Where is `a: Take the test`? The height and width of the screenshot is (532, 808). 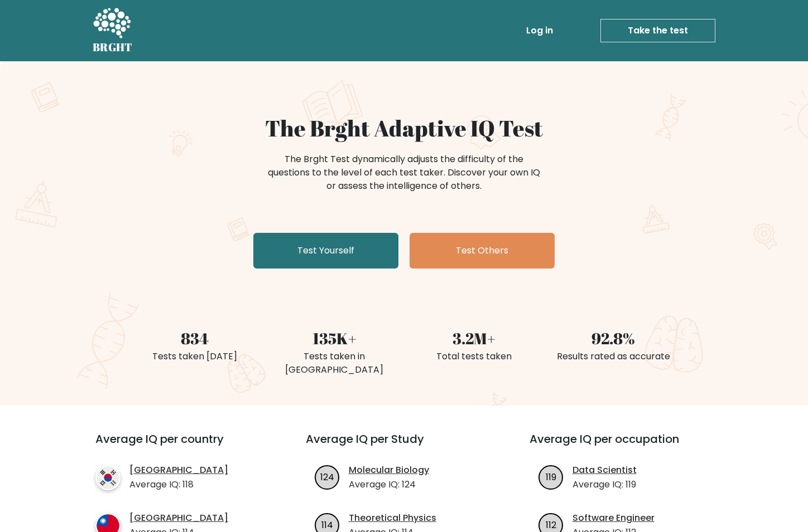
a: Take the test is located at coordinates (658, 31).